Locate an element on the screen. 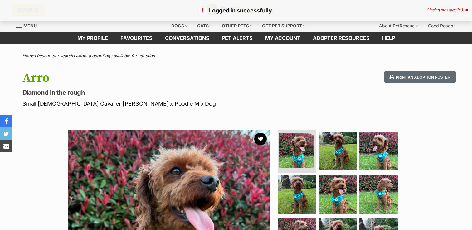 The width and height of the screenshot is (472, 230). div: Cats is located at coordinates (205, 26).